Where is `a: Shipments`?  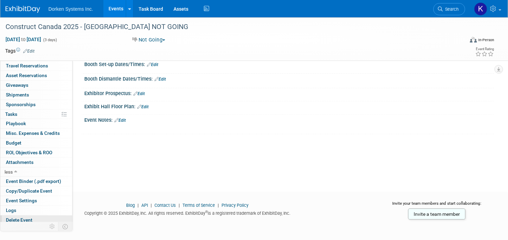
a: Shipments is located at coordinates (36, 95).